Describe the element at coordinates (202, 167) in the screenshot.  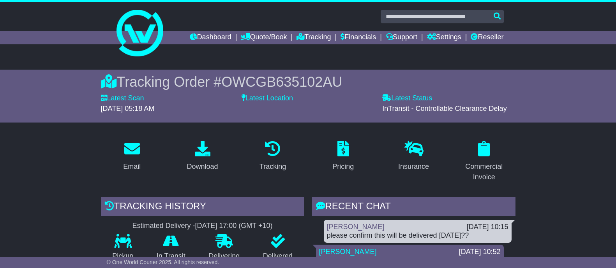
I see `div: Download` at that location.